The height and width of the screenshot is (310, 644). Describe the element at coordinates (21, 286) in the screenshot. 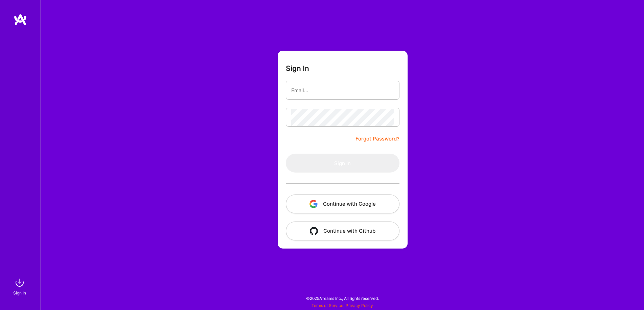

I see `a: sign inSign In` at that location.